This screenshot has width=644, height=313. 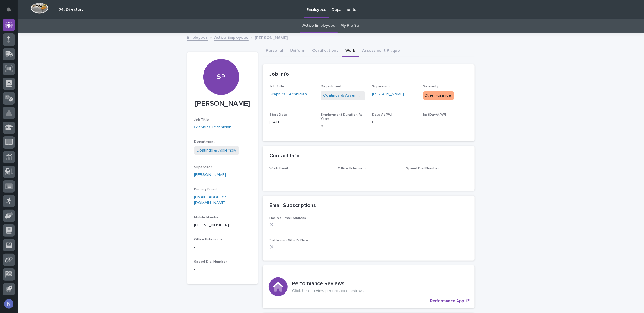 I want to click on button: Assessment Plaque, so click(x=381, y=51).